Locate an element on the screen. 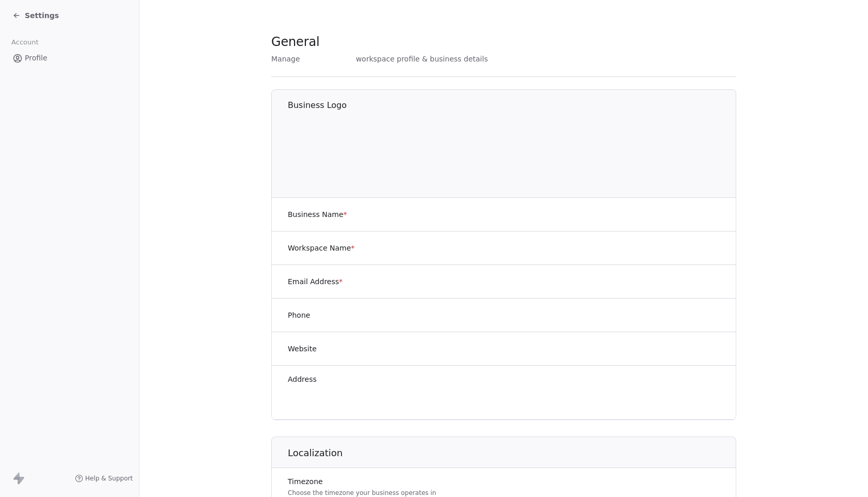 The height and width of the screenshot is (497, 868). label: Email Address is located at coordinates (315, 281).